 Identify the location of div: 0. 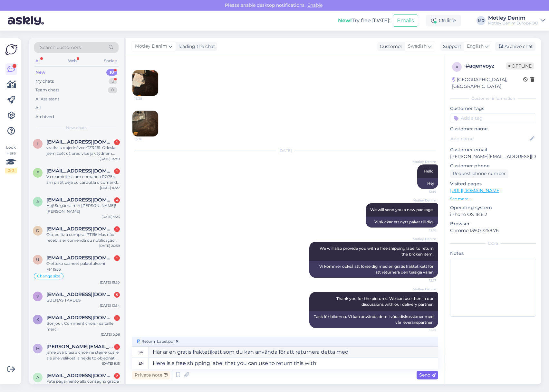
(112, 90).